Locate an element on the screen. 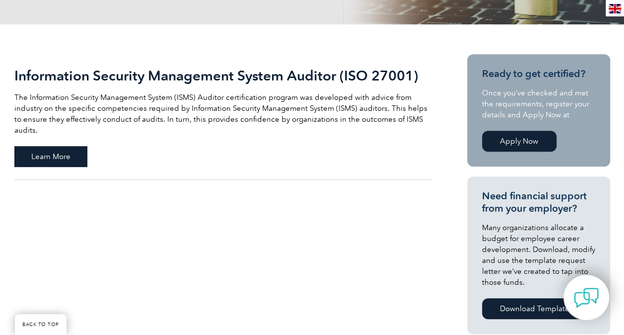 Image resolution: width=624 pixels, height=335 pixels. a: BACK TO TOP is located at coordinates (41, 324).